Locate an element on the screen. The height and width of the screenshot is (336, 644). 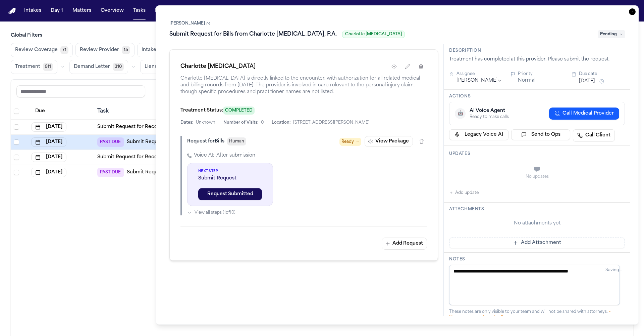
span: Review Coverage is located at coordinates (36, 50).